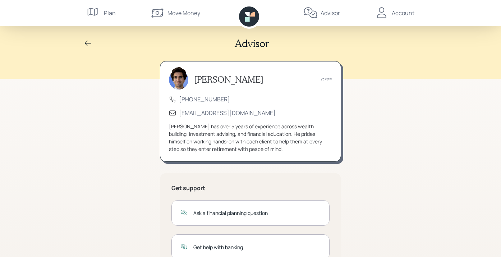 Image resolution: width=501 pixels, height=257 pixels. Describe the element at coordinates (257, 213) in the screenshot. I see `div: Ask a financial planning question` at that location.